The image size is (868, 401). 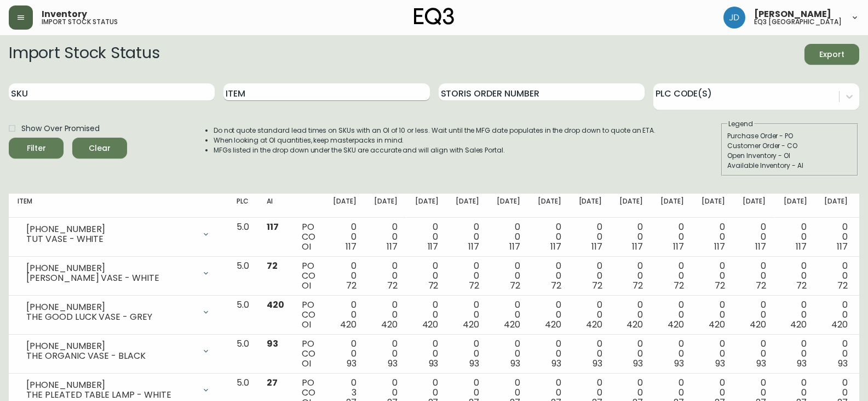 What do you see at coordinates (272, 382) in the screenshot?
I see `span: 27` at bounding box center [272, 382].